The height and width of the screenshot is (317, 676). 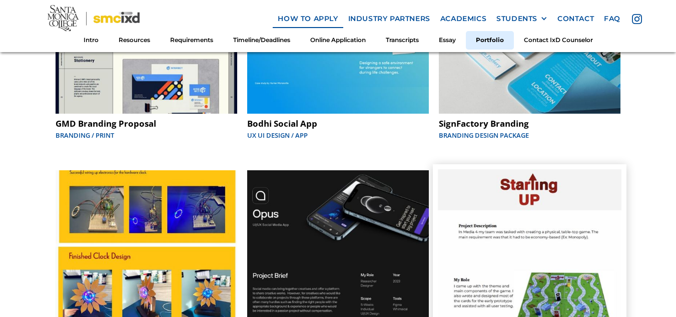 What do you see at coordinates (146, 124) in the screenshot?
I see `div: GMD Branding Proposal` at bounding box center [146, 124].